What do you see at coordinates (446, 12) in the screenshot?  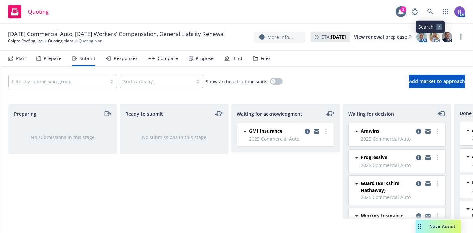 I see `a: Switch app` at bounding box center [446, 12].